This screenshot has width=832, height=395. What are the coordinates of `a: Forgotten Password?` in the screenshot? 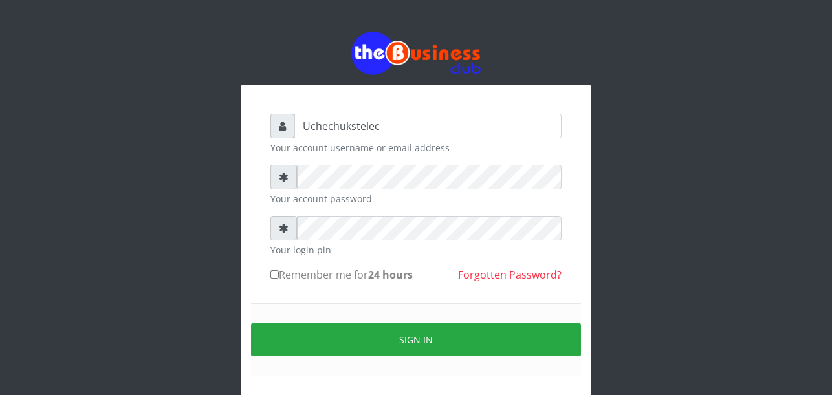 It's located at (510, 275).